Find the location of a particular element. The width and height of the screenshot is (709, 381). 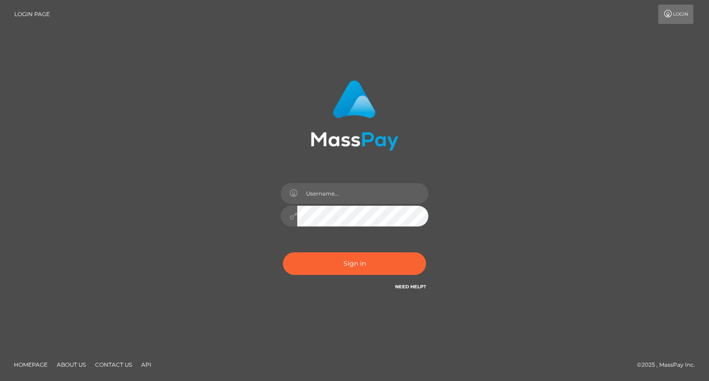

div: © 2025 , MassPay Inc. is located at coordinates (669, 365).